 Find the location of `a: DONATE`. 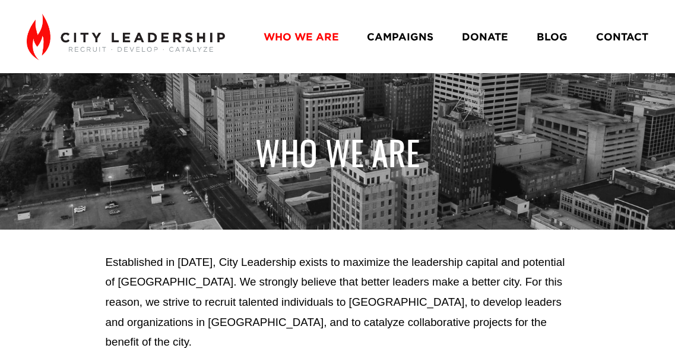

a: DONATE is located at coordinates (485, 36).